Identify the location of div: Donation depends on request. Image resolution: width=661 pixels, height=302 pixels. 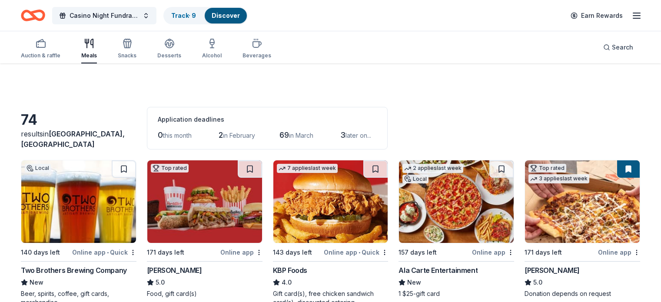
(582, 294).